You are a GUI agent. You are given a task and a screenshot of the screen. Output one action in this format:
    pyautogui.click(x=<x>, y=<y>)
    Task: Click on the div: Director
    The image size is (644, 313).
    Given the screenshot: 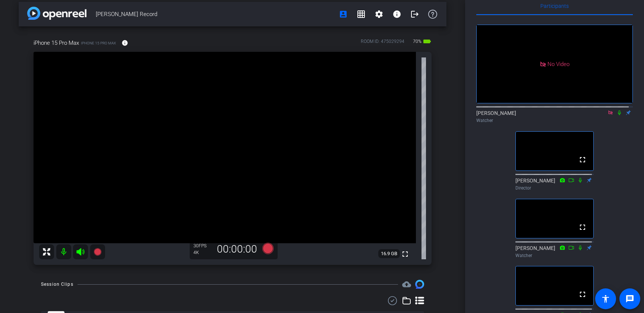 What is the action you would take?
    pyautogui.click(x=555, y=188)
    